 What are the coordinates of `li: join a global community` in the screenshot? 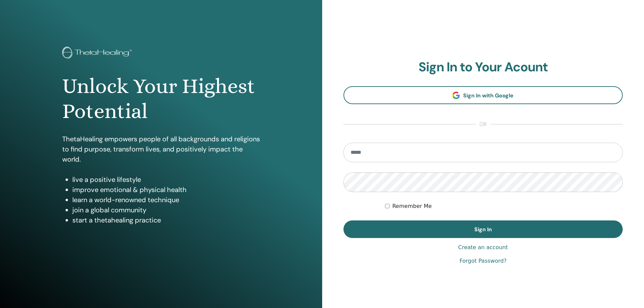 It's located at (166, 210).